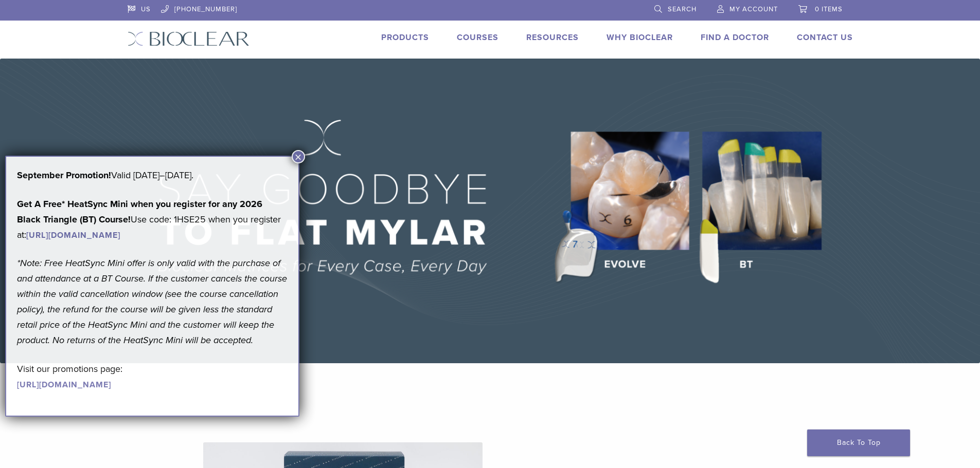 This screenshot has width=980, height=468. Describe the element at coordinates (298, 157) in the screenshot. I see `button: Close` at that location.